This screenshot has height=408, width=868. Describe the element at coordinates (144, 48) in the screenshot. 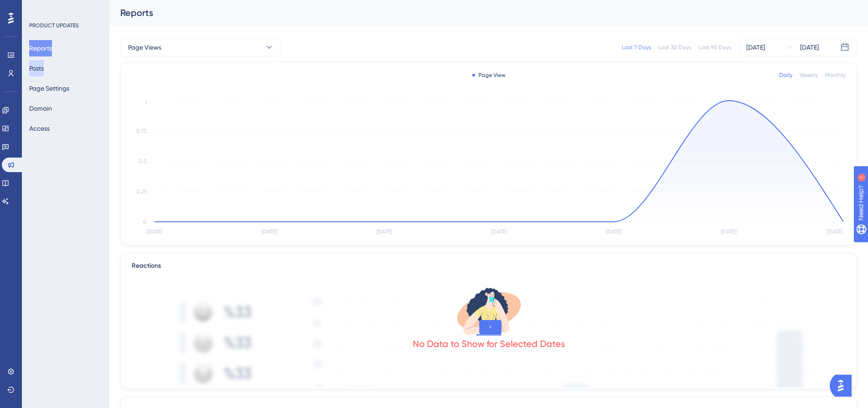

I see `span: Page Views` at that location.